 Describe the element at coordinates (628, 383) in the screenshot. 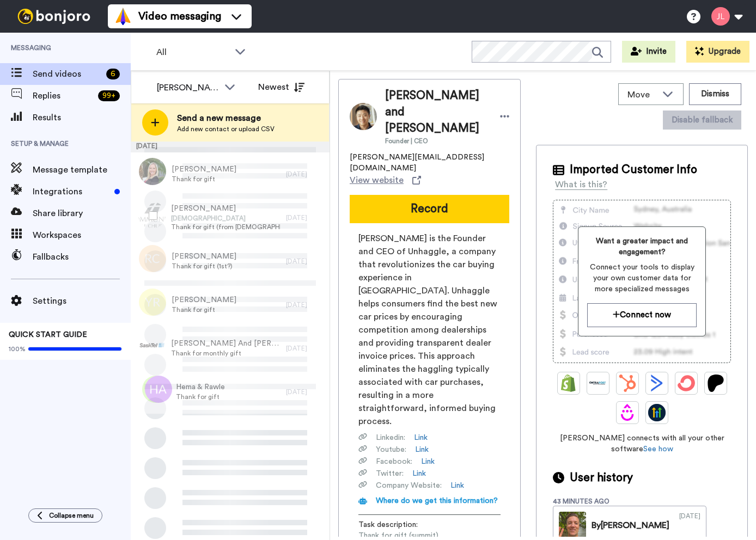

I see `img: Hubspot` at that location.